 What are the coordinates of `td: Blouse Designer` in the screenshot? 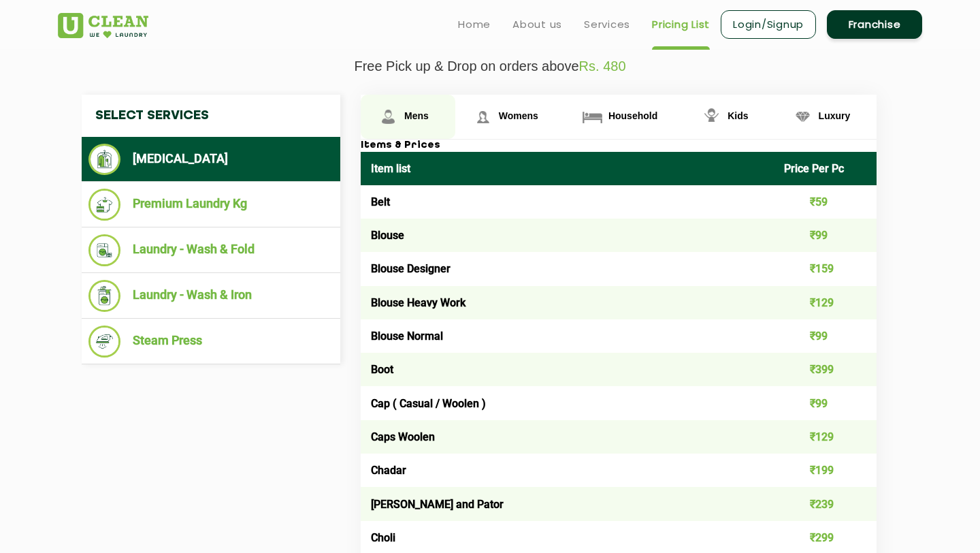 It's located at (567, 269).